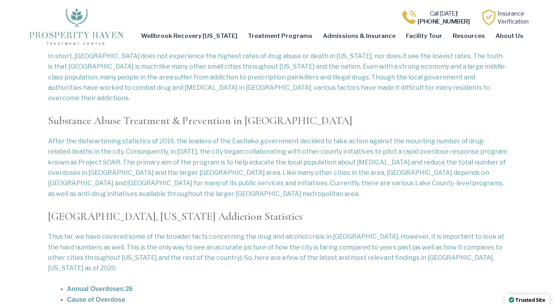 The height and width of the screenshot is (305, 555). What do you see at coordinates (408, 17) in the screenshot?
I see `img: Call one of Prosperity Haven's dedicated counselors today so we can help you overcome addiction` at bounding box center [408, 17].